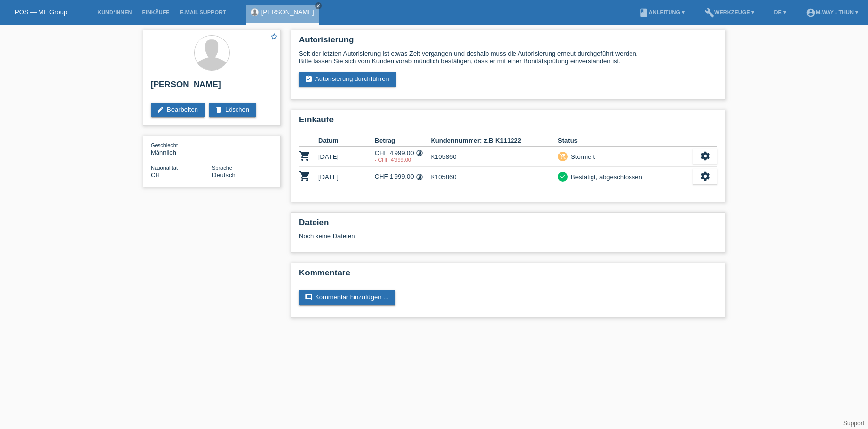  I want to click on th: Betrag, so click(403, 141).